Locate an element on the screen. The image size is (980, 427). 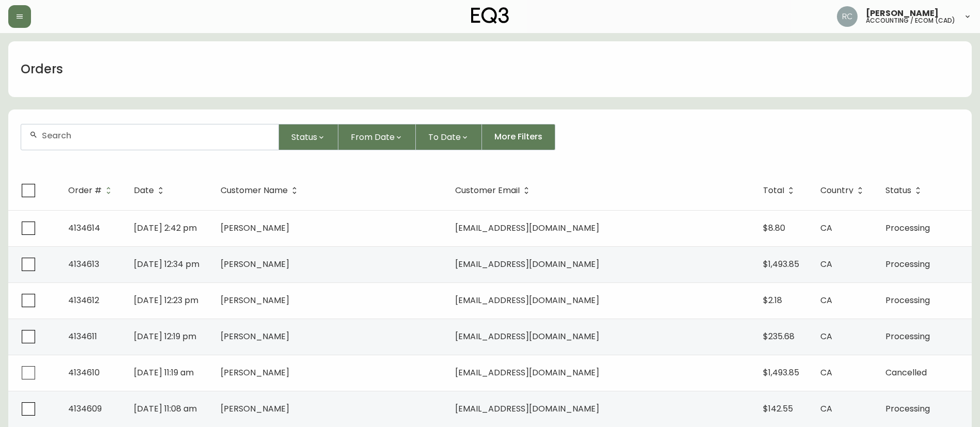
button: From Date is located at coordinates (377, 136).